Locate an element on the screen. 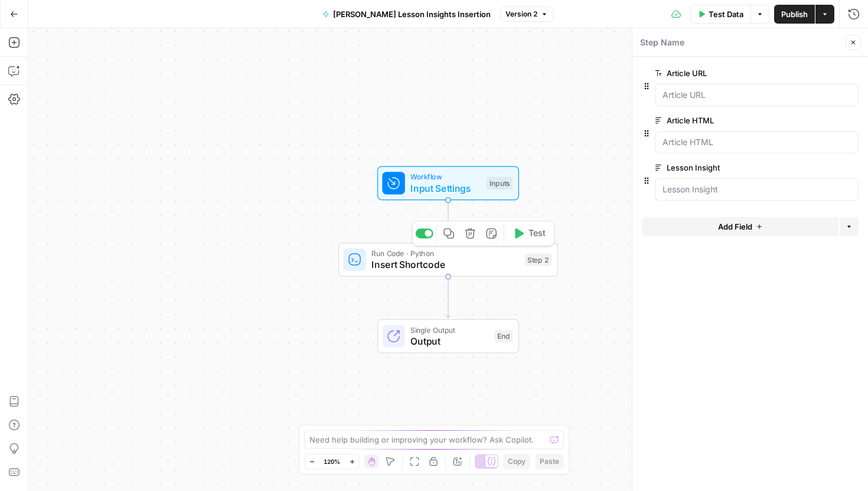 The image size is (868, 491). button: Version 2 is located at coordinates (526, 14).